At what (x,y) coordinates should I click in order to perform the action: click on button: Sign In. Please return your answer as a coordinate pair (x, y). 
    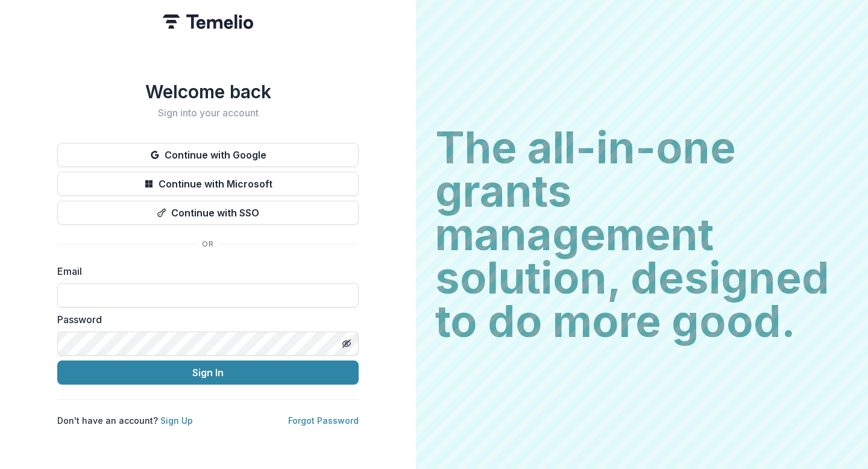
    Looking at the image, I should click on (208, 372).